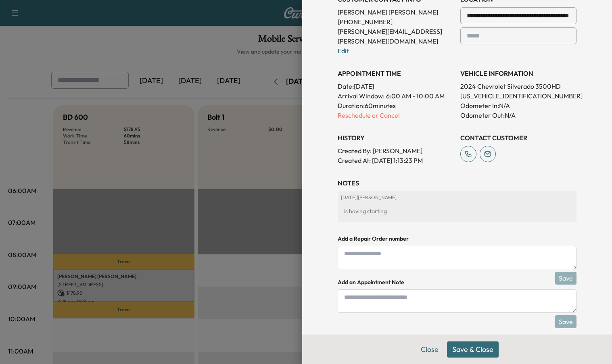  What do you see at coordinates (457, 212) in the screenshot?
I see `div: is having starting` at bounding box center [457, 212].